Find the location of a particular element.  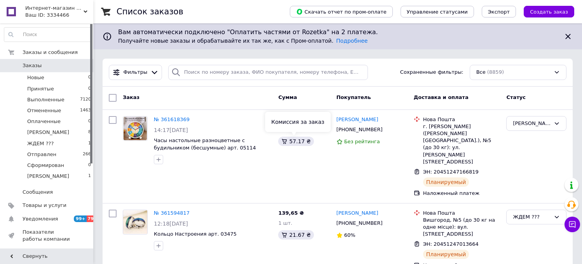

span: Часы настольные разноцветные с будильником (бесшумные) арт. 05114 is located at coordinates (205, 144).